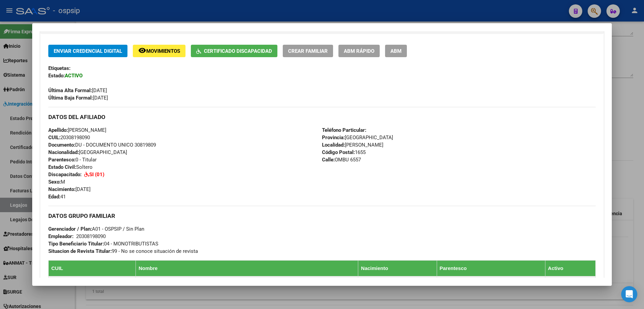  I want to click on strong: Calle:, so click(328, 160).